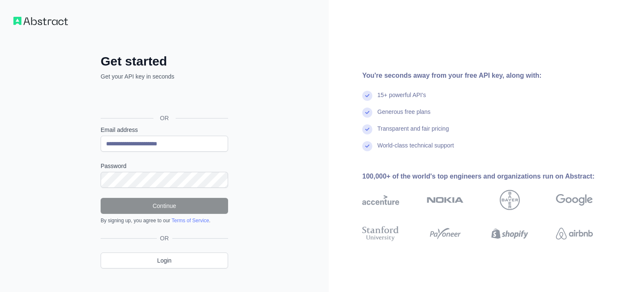 Image resolution: width=644 pixels, height=292 pixels. I want to click on img: google, so click(575, 200).